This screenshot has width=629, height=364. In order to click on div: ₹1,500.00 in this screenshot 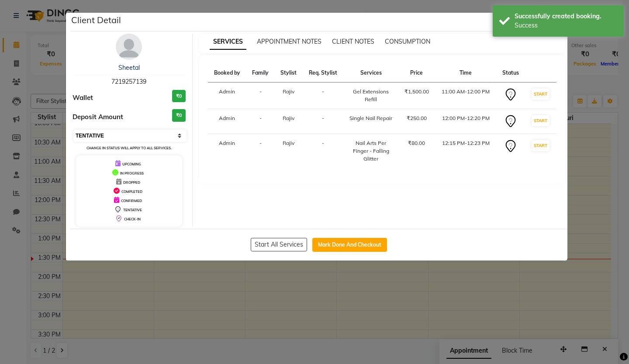, I will do `click(417, 91)`.